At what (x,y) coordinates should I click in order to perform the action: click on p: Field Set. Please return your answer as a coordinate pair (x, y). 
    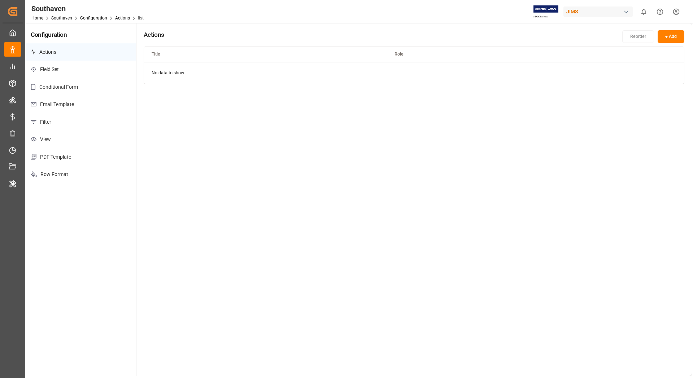
    Looking at the image, I should click on (80, 69).